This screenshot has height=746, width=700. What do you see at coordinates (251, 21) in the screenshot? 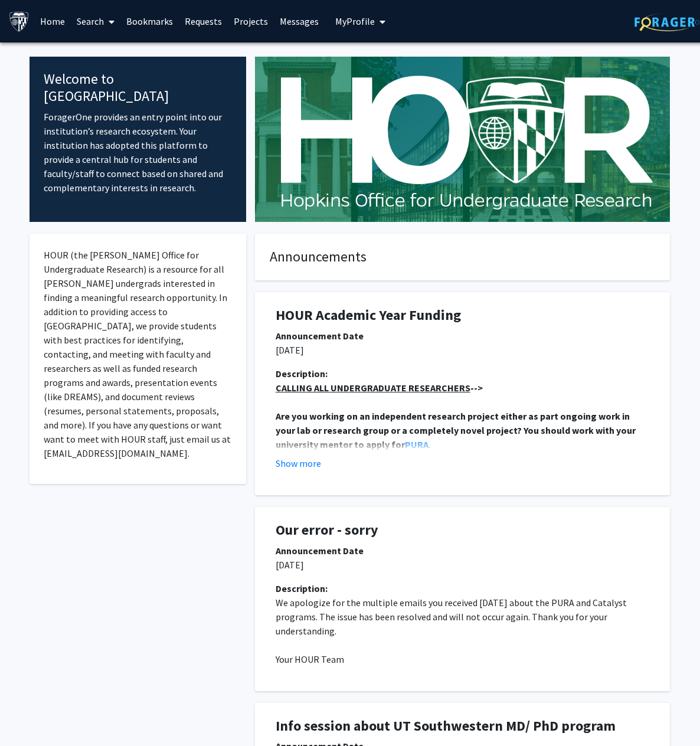
I see `a: Projects` at bounding box center [251, 21].